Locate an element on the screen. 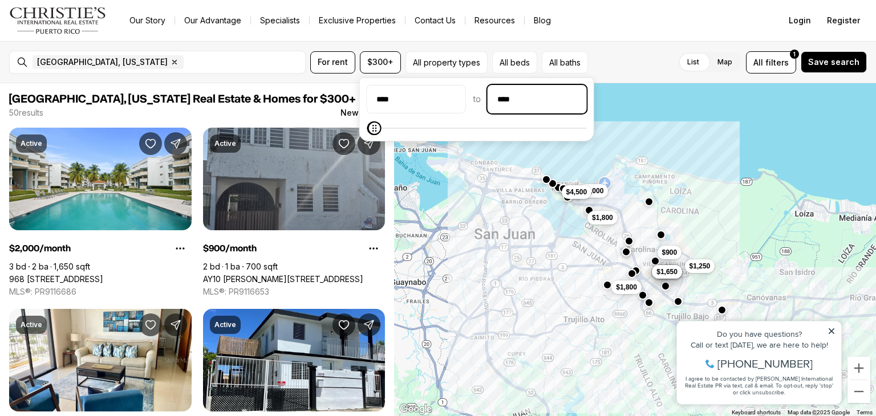 Image resolution: width=876 pixels, height=416 pixels. p: 50 results is located at coordinates (26, 113).